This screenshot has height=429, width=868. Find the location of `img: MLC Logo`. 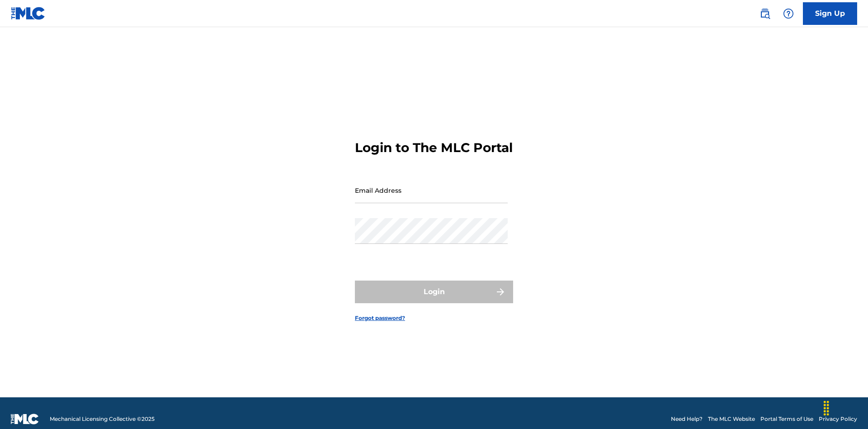

img: MLC Logo is located at coordinates (28, 13).